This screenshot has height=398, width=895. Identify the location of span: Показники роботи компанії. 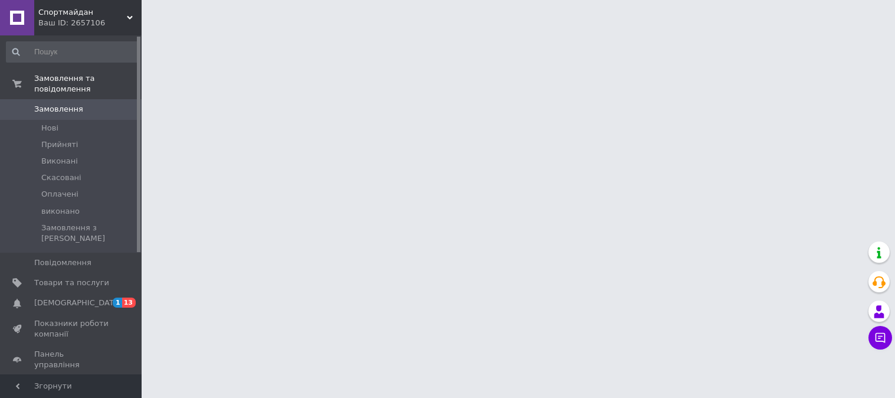
(71, 329).